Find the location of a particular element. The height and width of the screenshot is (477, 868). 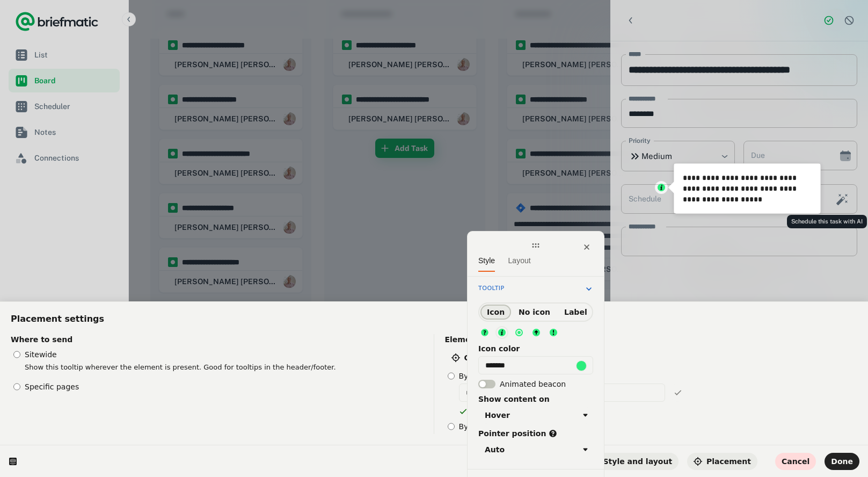

b: Element matching is located at coordinates (651, 339).